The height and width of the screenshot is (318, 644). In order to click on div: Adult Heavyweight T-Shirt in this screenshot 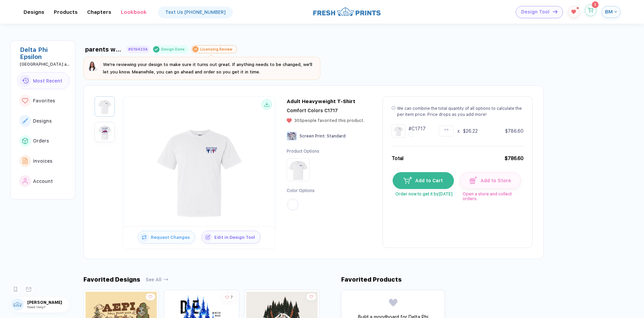, I will do `click(321, 102)`.